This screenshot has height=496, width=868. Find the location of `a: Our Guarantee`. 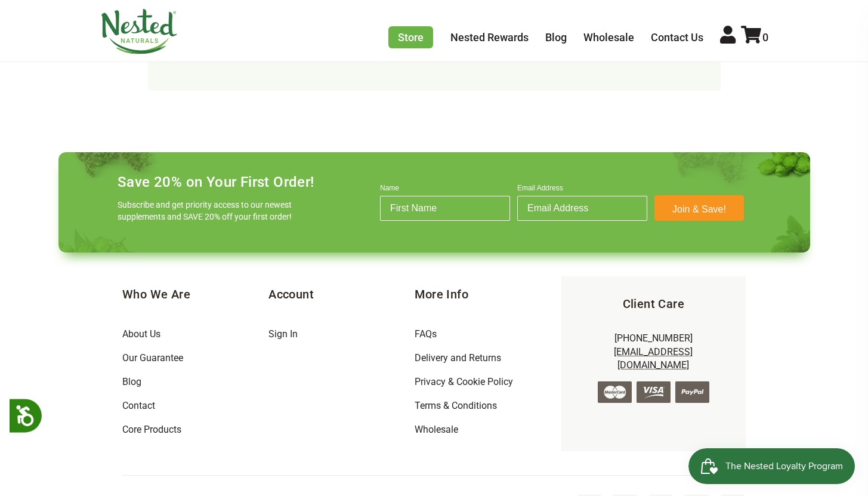

a: Our Guarantee is located at coordinates (153, 357).